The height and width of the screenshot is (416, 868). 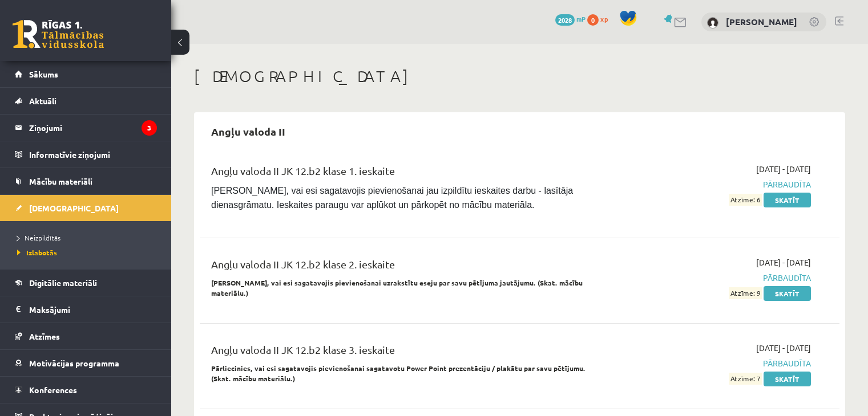 What do you see at coordinates (86, 74) in the screenshot?
I see `a: Sākums` at bounding box center [86, 74].